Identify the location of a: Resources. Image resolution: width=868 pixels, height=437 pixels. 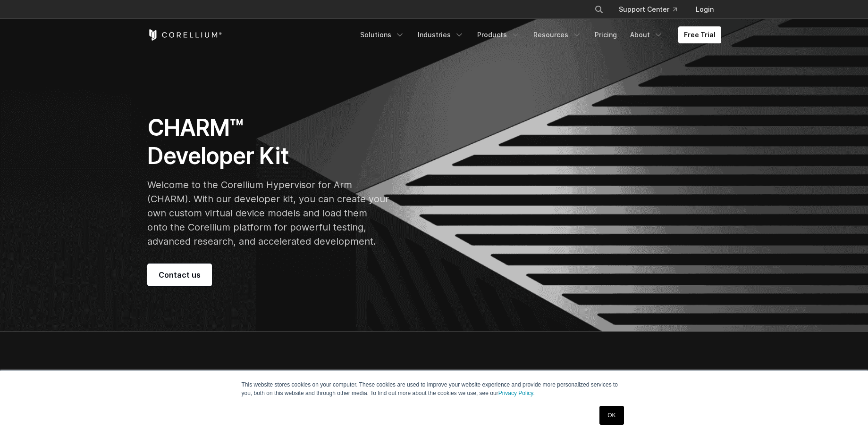
(557, 35).